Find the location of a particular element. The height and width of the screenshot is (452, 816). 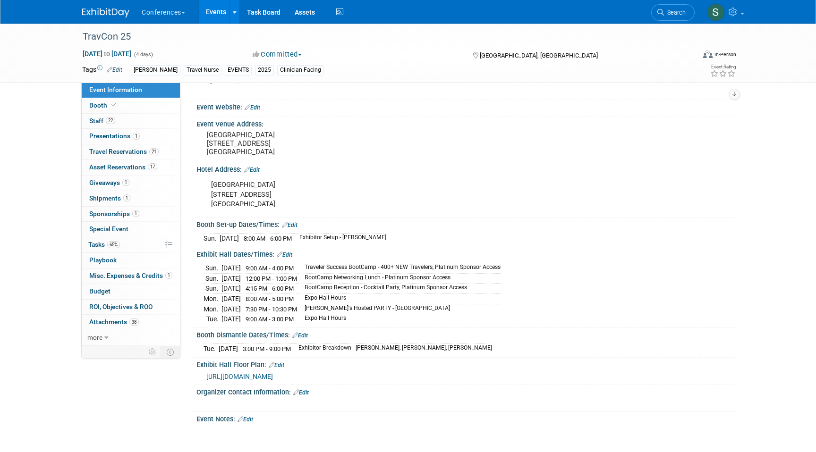

a: Tasks65% is located at coordinates (131, 245).